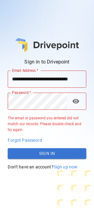 Image resolution: width=94 pixels, height=208 pixels. I want to click on p: Sign in to Drivepoint, so click(47, 62).